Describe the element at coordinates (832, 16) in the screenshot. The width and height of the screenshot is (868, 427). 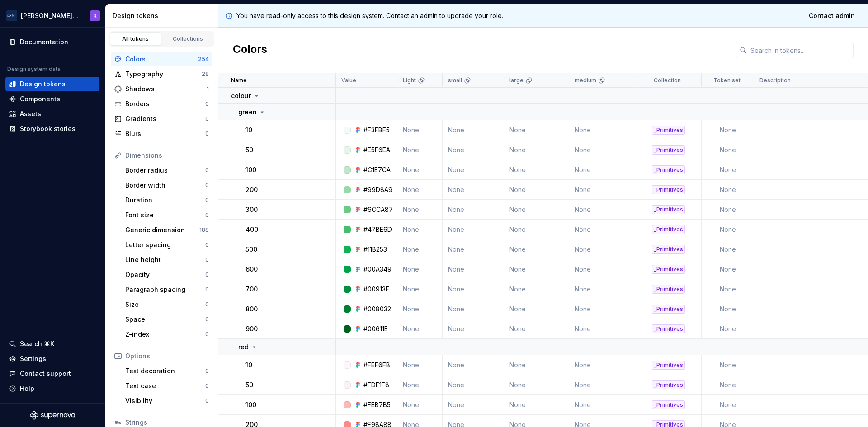
I see `a: Contact admin` at that location.